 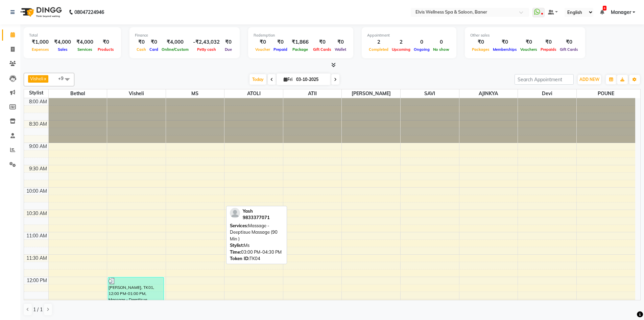 I want to click on div: ₹1,000, so click(x=40, y=42).